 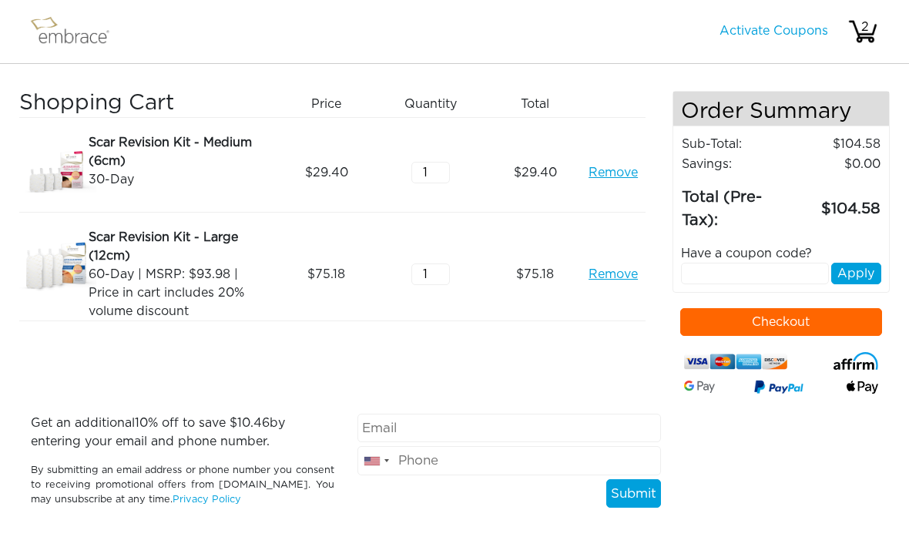 I want to click on div: Price, so click(x=332, y=104).